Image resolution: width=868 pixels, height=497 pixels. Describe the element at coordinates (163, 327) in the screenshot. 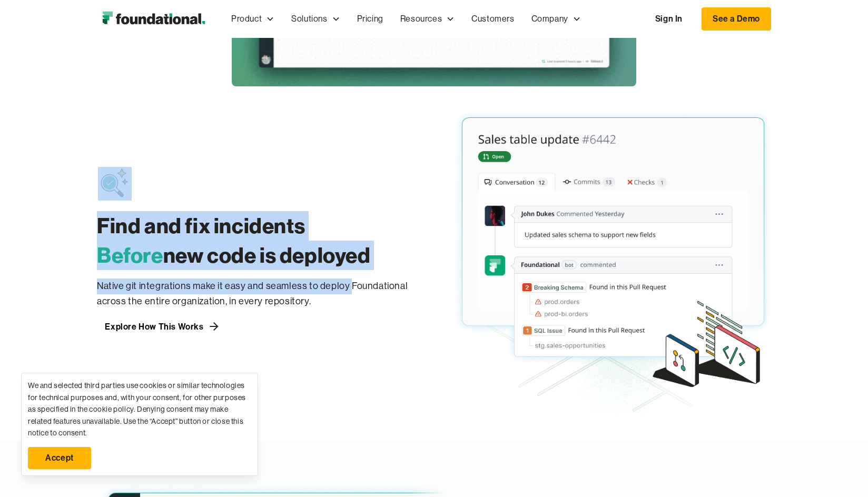

I see `a: Explore How This Works` at that location.